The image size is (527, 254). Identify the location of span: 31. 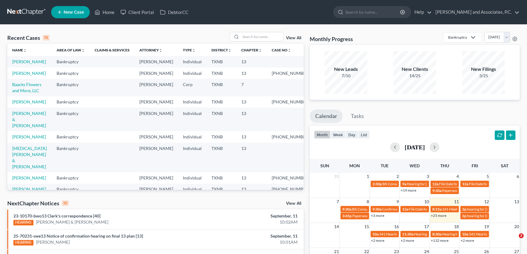
(337, 177).